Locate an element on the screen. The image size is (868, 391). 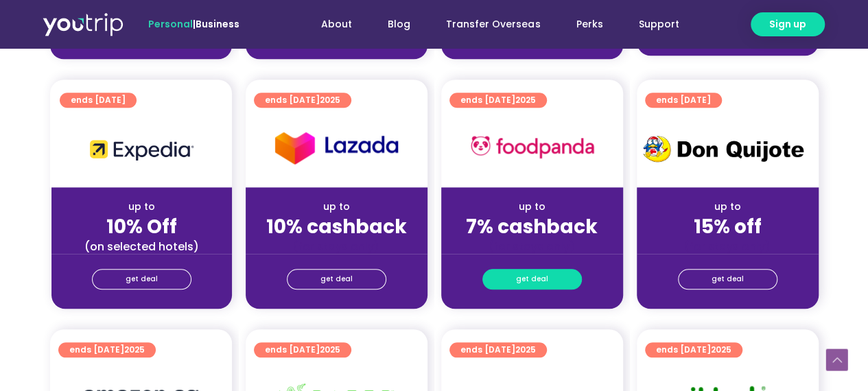
a: Business is located at coordinates (218, 24).